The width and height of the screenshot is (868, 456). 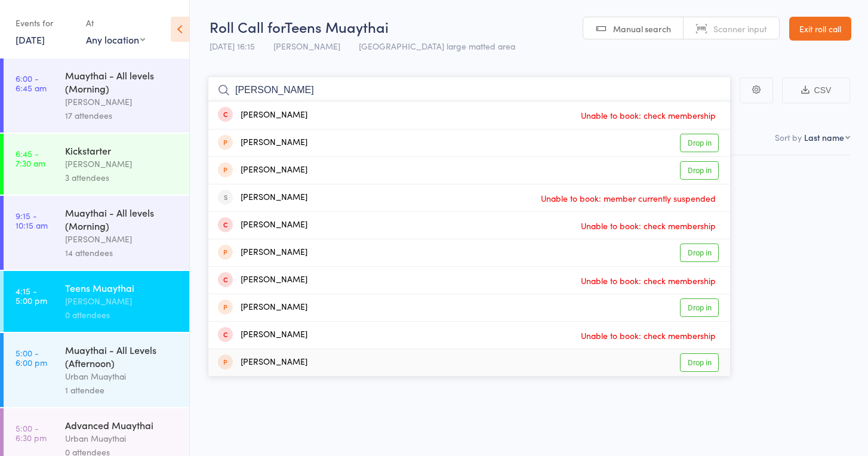 I want to click on div: 3 attendees, so click(x=122, y=177).